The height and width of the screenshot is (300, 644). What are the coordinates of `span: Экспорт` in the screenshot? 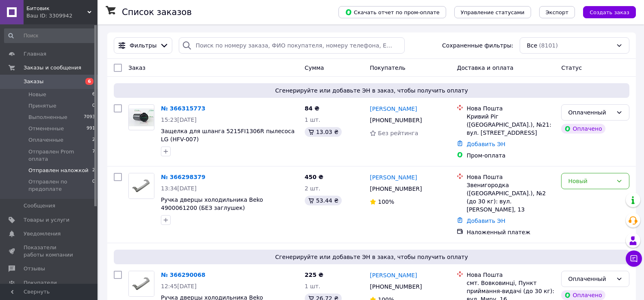 It's located at (557, 12).